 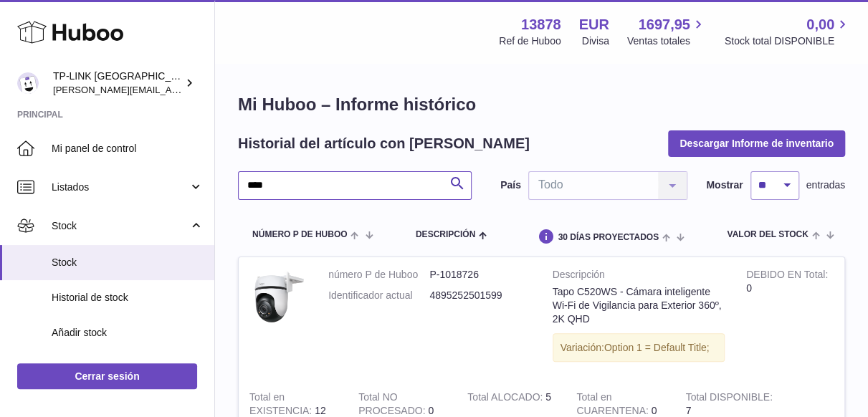 I want to click on dt: Identificador actual, so click(x=379, y=296).